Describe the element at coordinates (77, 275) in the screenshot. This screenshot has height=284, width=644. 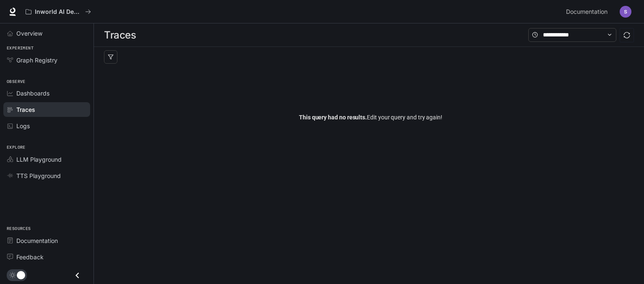
I see `button: Close drawer` at that location.